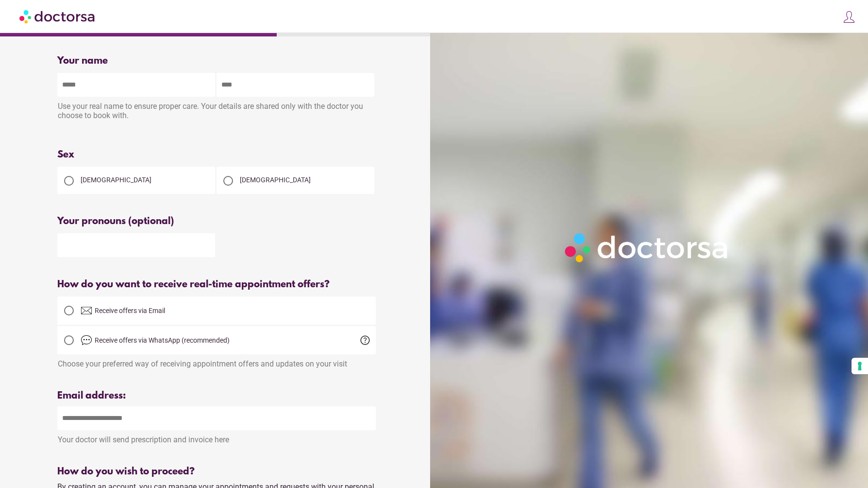  What do you see at coordinates (216, 155) in the screenshot?
I see `div: Sex` at bounding box center [216, 155].